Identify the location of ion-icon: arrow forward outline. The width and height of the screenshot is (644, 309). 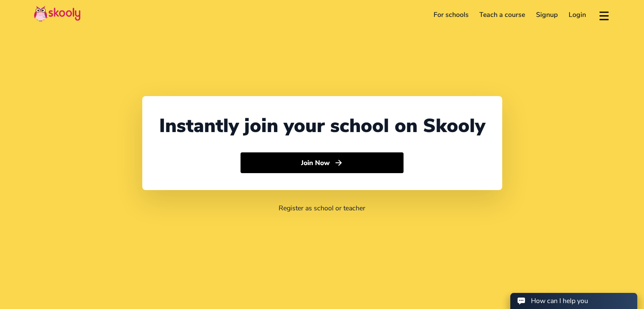
(338, 163).